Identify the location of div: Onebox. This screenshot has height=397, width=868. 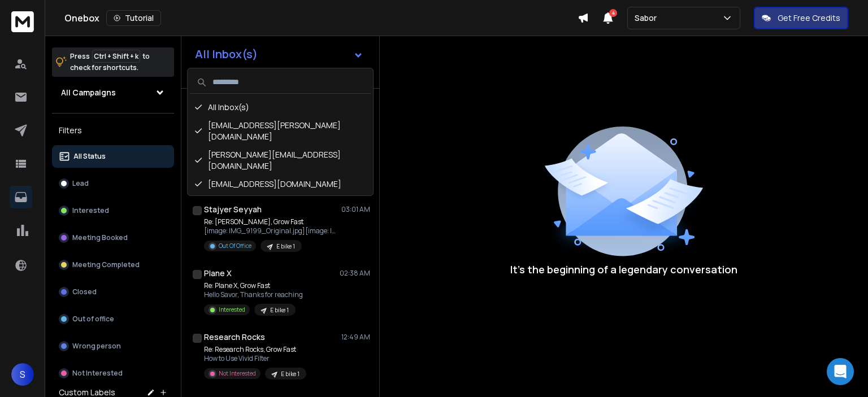
(321, 18).